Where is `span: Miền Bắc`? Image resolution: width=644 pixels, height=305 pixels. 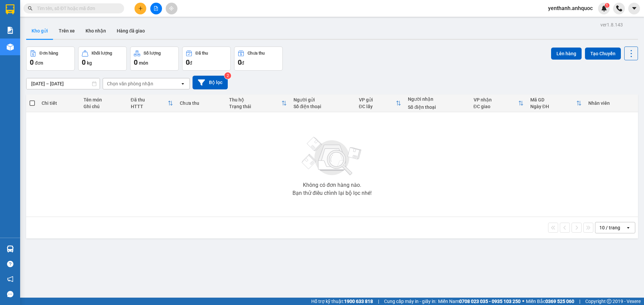
span: Miền Bắc is located at coordinates (550, 301).